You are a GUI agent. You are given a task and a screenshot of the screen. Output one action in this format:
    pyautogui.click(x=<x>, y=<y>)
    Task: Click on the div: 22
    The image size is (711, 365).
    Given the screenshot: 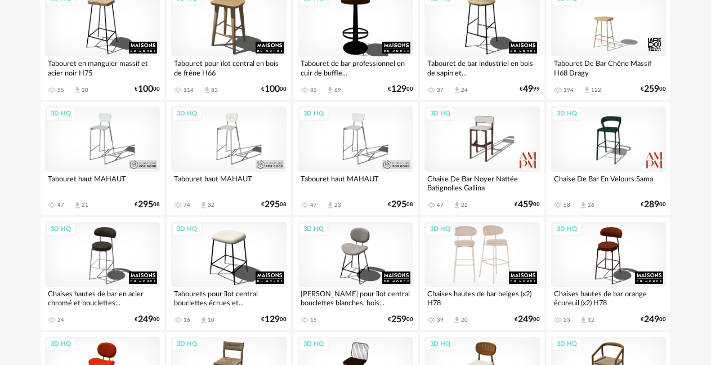 What is the action you would take?
    pyautogui.click(x=465, y=205)
    